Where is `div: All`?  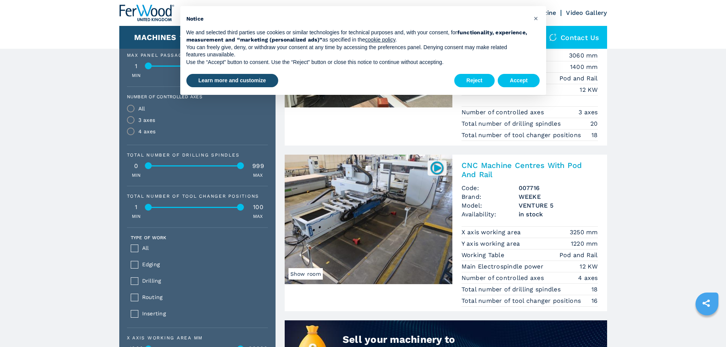 div: All is located at coordinates (142, 109).